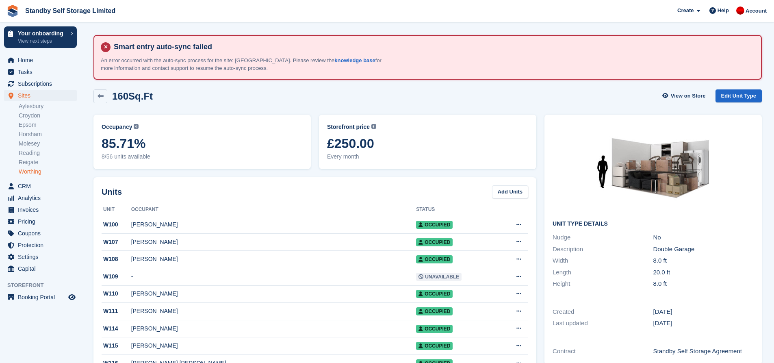 This screenshot has width=774, height=363. What do you see at coordinates (602, 249) in the screenshot?
I see `div: Description` at bounding box center [602, 249].